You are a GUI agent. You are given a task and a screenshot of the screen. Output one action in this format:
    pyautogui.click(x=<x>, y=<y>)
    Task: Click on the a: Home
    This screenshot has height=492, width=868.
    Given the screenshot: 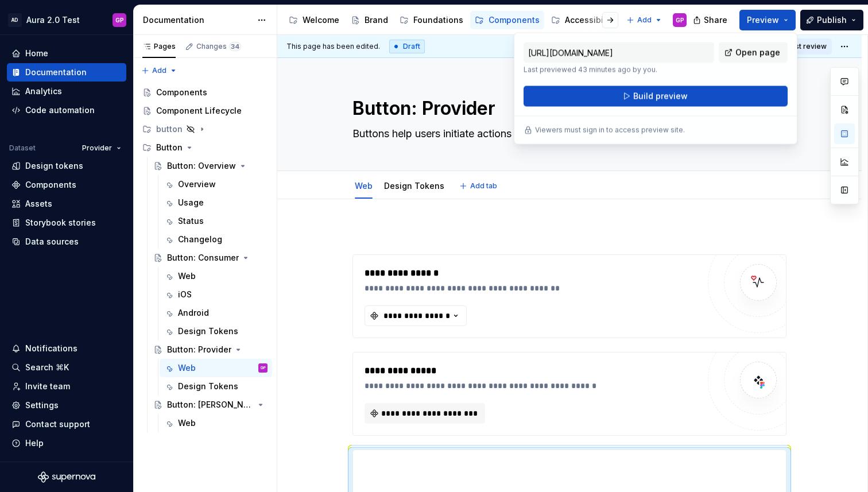 What is the action you would take?
    pyautogui.click(x=67, y=53)
    